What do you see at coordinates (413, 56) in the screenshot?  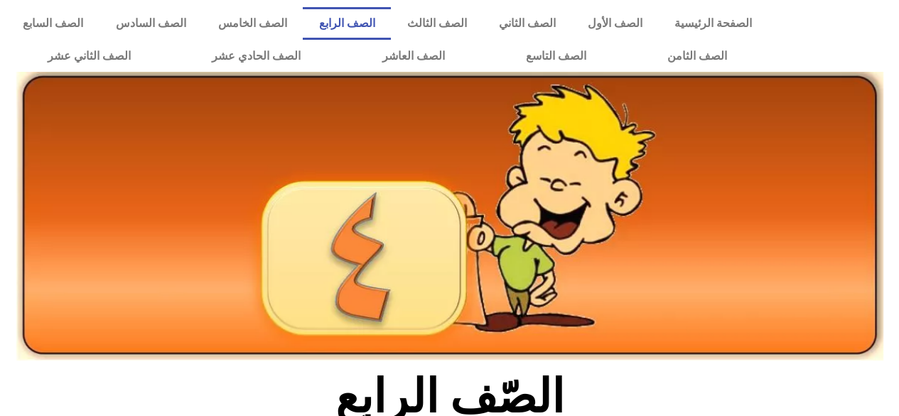 I see `a: الصف العاشر` at bounding box center [413, 56].